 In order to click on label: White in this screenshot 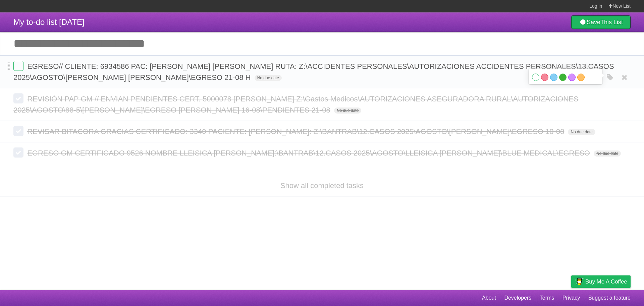, I will do `click(536, 77)`.